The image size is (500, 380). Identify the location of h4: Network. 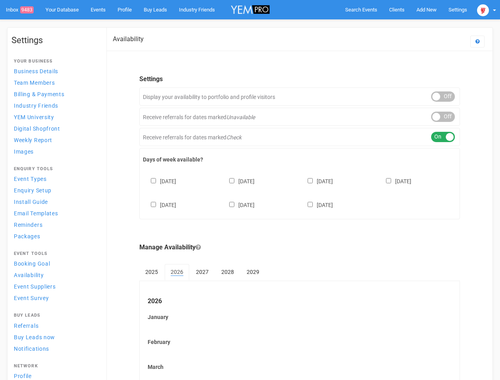
(55, 366).